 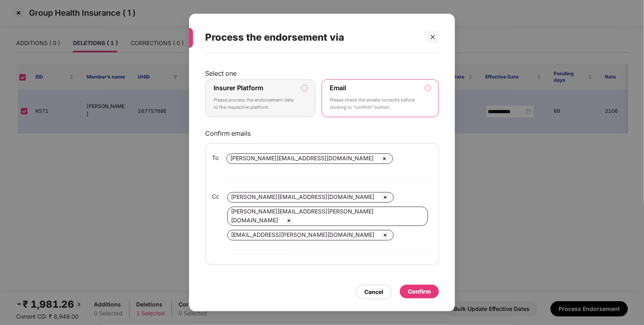 What do you see at coordinates (255, 104) in the screenshot?
I see `p: Please process the endorsement data to the respective platform` at bounding box center [255, 104].